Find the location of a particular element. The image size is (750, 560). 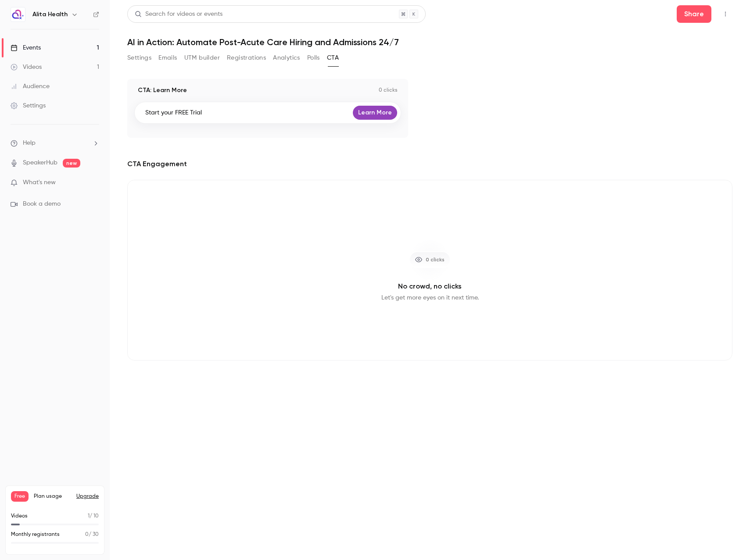

a: SpeakerHub is located at coordinates (40, 163).